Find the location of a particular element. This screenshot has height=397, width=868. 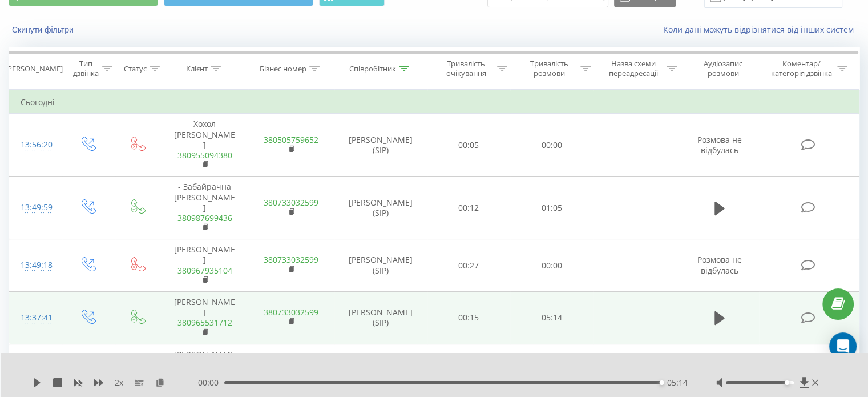

td: 00:27 is located at coordinates (469, 265).